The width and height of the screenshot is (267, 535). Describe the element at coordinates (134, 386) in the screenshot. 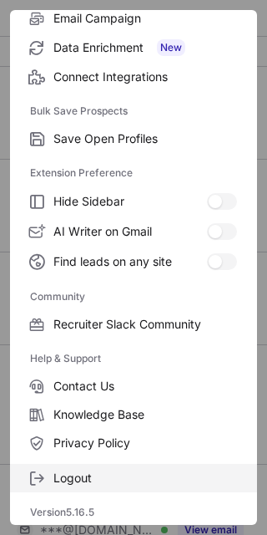

I see `label: Contact Us` at that location.